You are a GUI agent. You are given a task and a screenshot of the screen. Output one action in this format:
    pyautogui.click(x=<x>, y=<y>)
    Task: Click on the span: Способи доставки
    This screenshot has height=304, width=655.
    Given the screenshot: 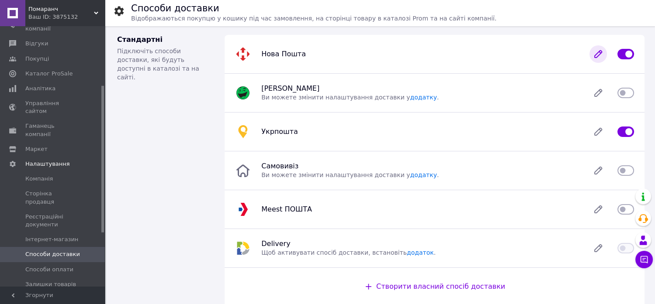 What is the action you would take?
    pyautogui.click(x=52, y=255)
    